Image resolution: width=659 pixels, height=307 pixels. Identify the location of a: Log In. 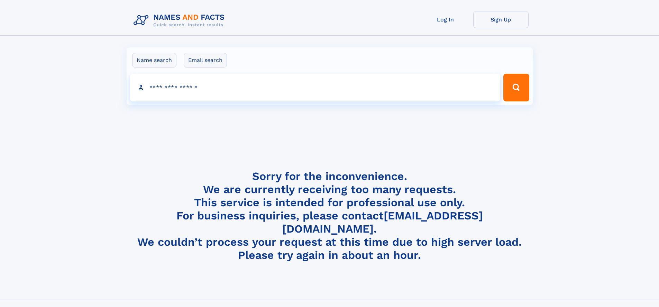
(446, 19).